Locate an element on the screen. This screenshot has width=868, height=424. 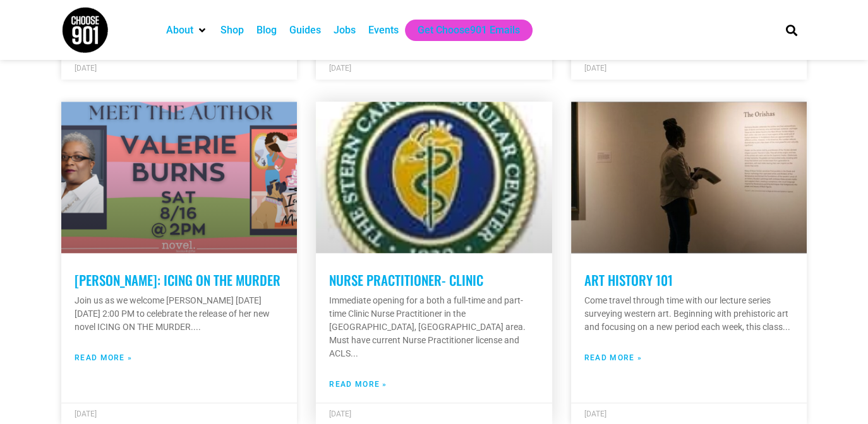
a: Read more about Nurse Practitioner- Clinic is located at coordinates (358, 385).